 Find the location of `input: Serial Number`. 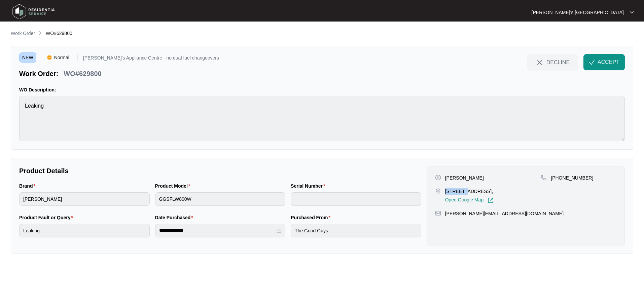

input: Serial Number is located at coordinates (356, 199).